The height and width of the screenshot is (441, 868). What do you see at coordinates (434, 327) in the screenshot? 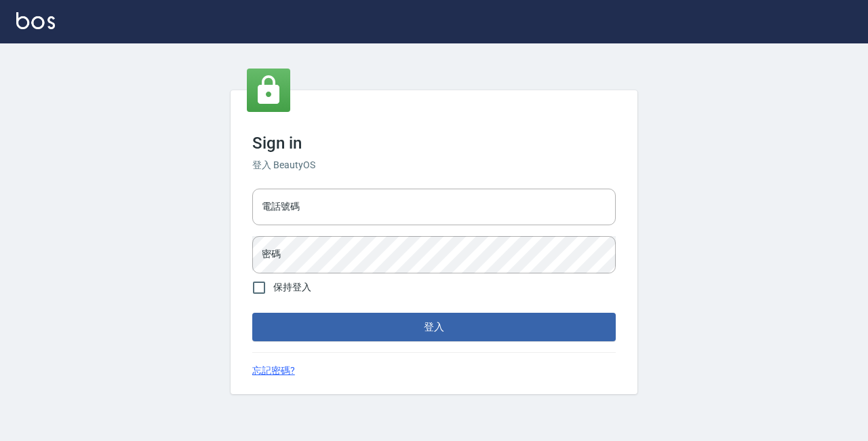
I see `button: 登入` at bounding box center [434, 327].